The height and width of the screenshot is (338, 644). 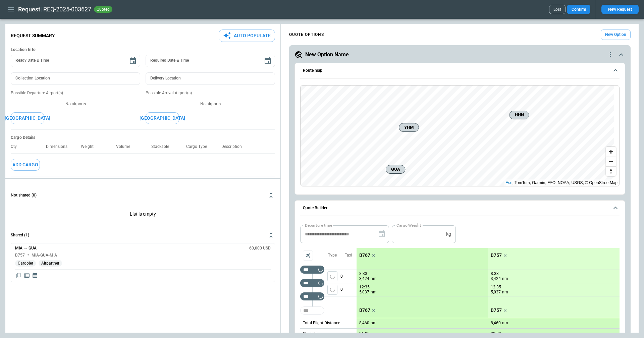 I want to click on span: Copy quote content, so click(x=18, y=276).